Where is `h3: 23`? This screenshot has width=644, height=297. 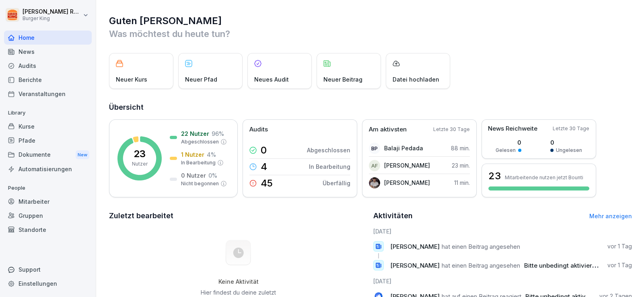 h3: 23 is located at coordinates (494, 176).